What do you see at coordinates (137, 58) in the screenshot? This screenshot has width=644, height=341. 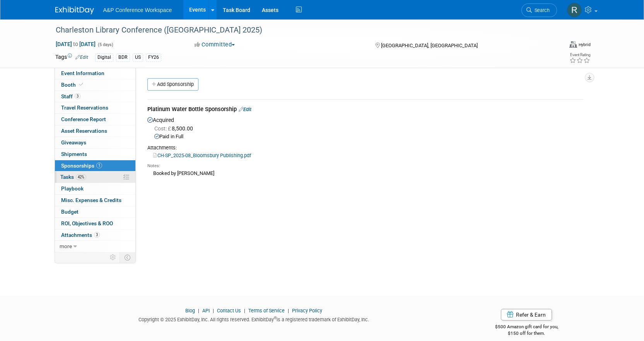 I see `div: US` at bounding box center [137, 58].